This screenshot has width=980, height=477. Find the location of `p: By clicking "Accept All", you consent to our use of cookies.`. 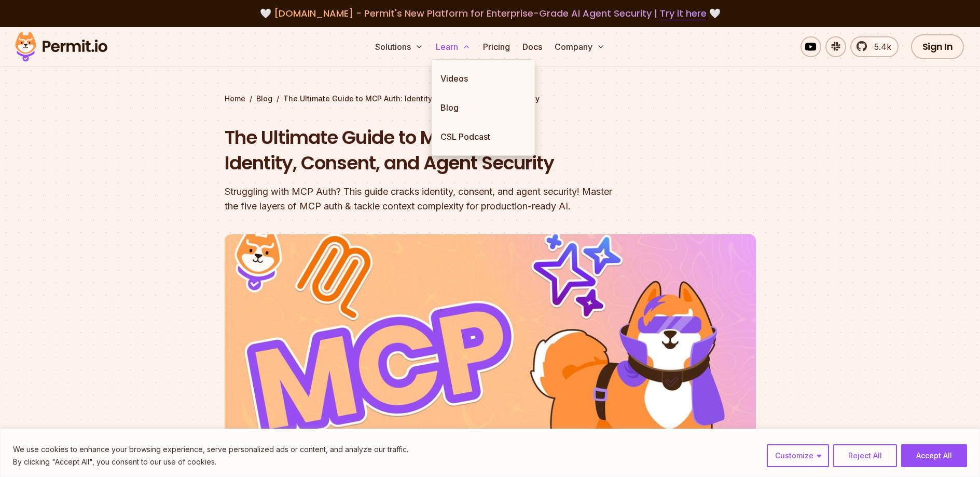

p: By clicking "Accept All", you consent to our use of cookies. is located at coordinates (210, 462).